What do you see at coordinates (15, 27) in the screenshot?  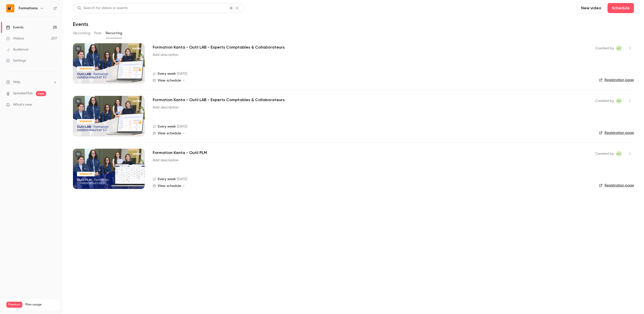 I see `div: Events` at bounding box center [15, 27].